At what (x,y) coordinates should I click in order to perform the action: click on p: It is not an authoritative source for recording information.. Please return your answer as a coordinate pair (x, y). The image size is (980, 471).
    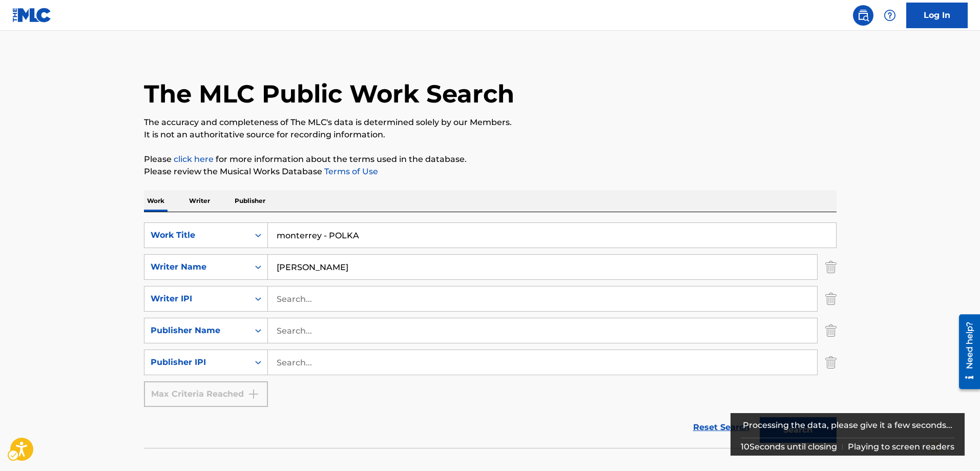
    Looking at the image, I should click on (490, 135).